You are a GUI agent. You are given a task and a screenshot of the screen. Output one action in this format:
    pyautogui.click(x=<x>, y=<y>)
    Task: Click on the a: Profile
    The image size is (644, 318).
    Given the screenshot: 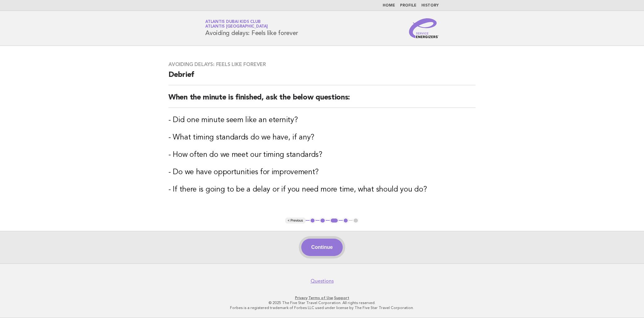 What is the action you would take?
    pyautogui.click(x=408, y=6)
    